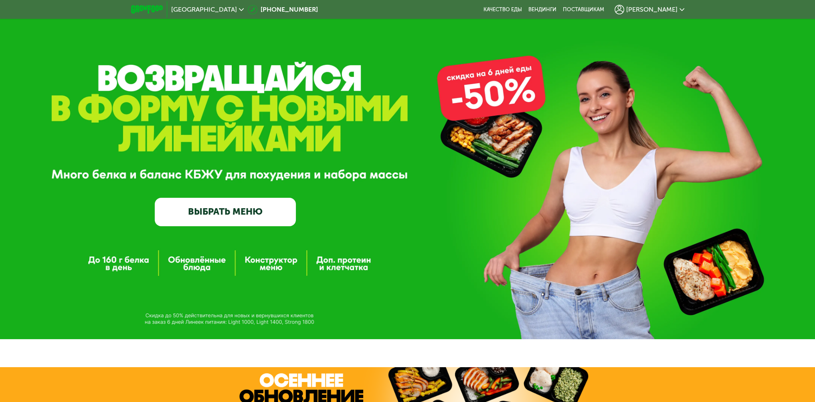 This screenshot has height=402, width=815. Describe the element at coordinates (225, 212) in the screenshot. I see `a: ВЫБРАТЬ МЕНЮ` at that location.